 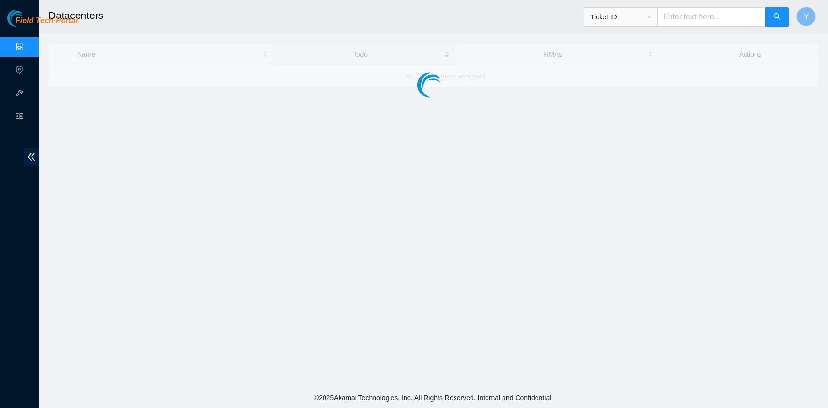 I want to click on span: Y, so click(x=806, y=16).